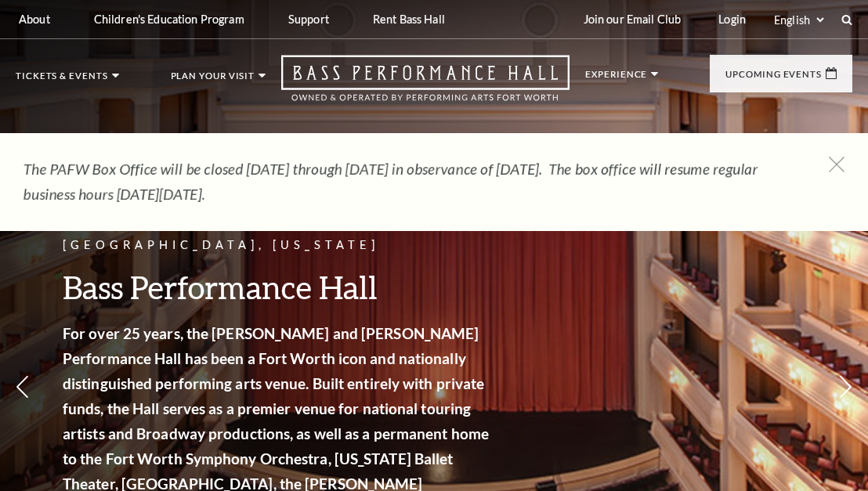 The image size is (868, 491). What do you see at coordinates (798, 20) in the screenshot?
I see `select: Select:` at bounding box center [798, 20].